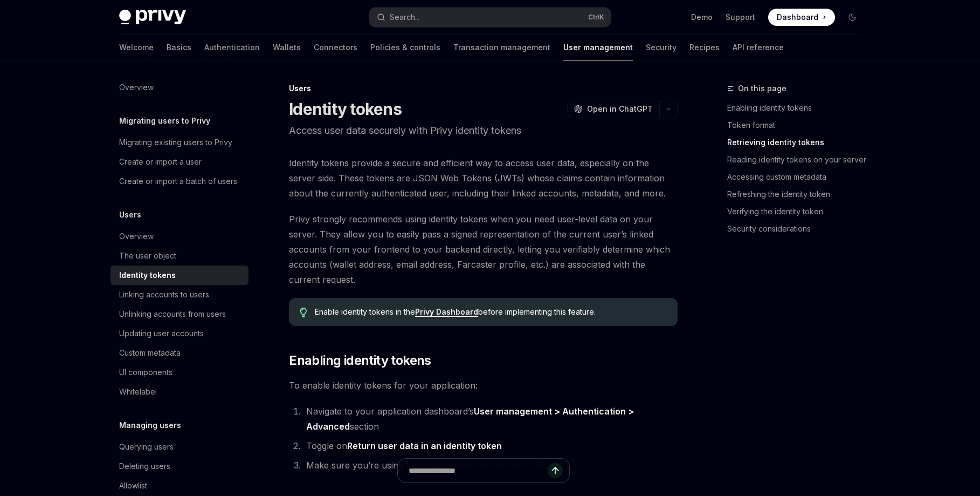  Describe the element at coordinates (798, 194) in the screenshot. I see `a: Refreshing the identity token` at that location.